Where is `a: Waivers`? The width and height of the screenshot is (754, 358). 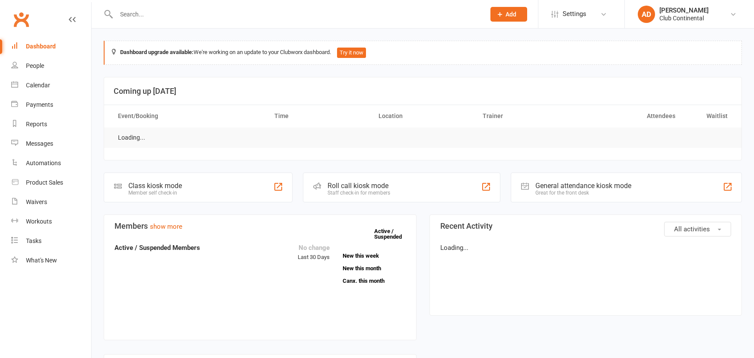
a: Waivers is located at coordinates (51, 202).